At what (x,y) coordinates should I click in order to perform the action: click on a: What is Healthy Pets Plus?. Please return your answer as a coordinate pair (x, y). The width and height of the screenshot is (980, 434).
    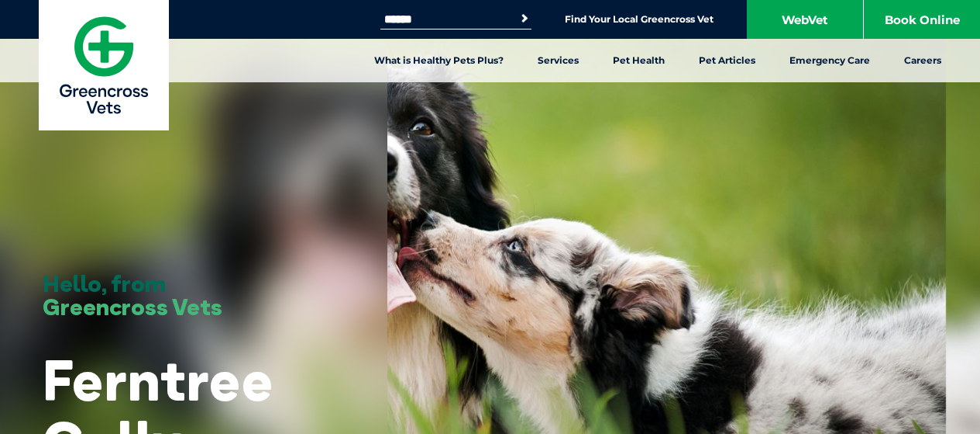
    Looking at the image, I should click on (439, 60).